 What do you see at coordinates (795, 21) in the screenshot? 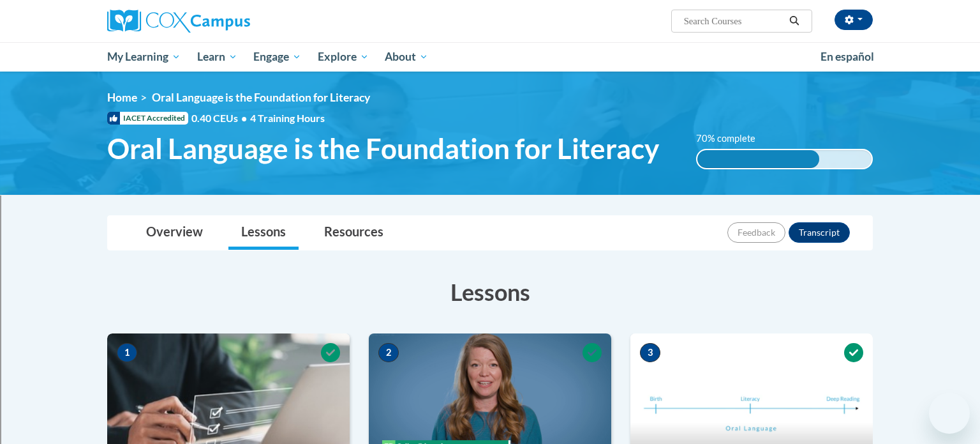
I see `button: Search` at bounding box center [795, 21].